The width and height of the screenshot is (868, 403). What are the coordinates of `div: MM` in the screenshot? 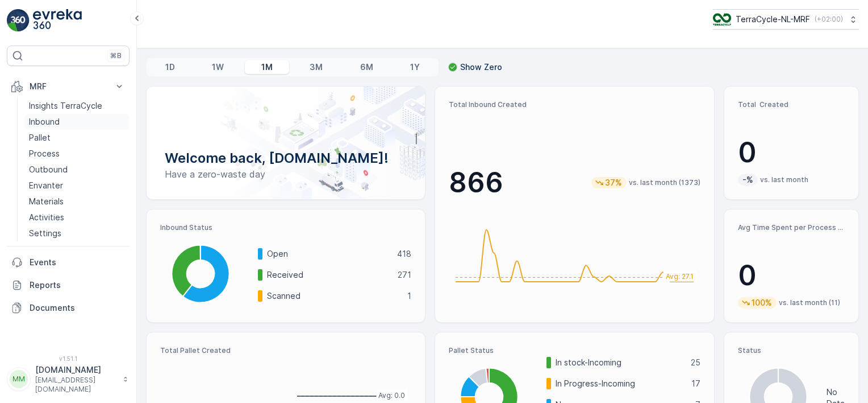 It's located at (19, 379).